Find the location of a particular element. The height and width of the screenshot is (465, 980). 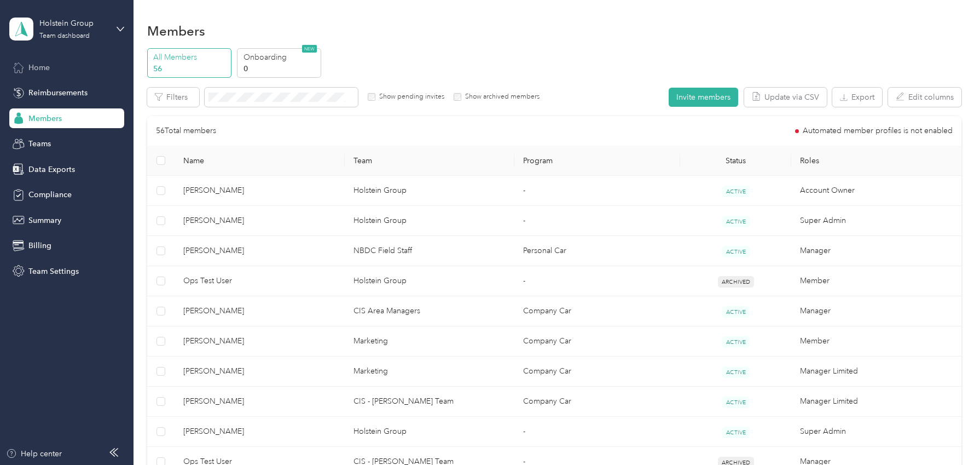

span: Ops Test User is located at coordinates (260, 281).